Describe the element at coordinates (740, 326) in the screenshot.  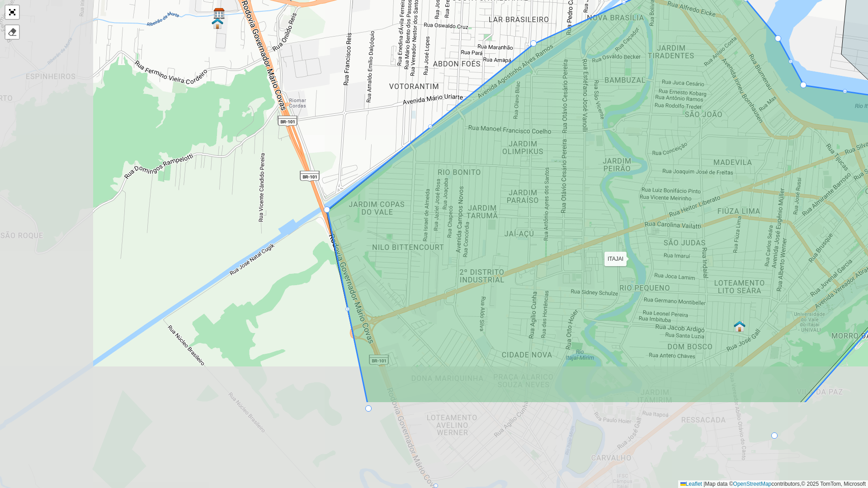
I see `img: WCL Itajaí` at that location.